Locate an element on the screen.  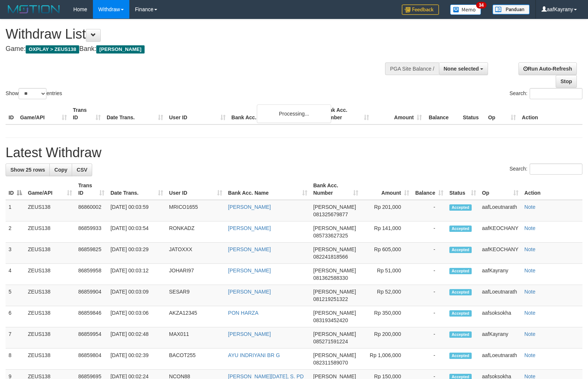
th: Bank Acc. Name is located at coordinates (274, 113).